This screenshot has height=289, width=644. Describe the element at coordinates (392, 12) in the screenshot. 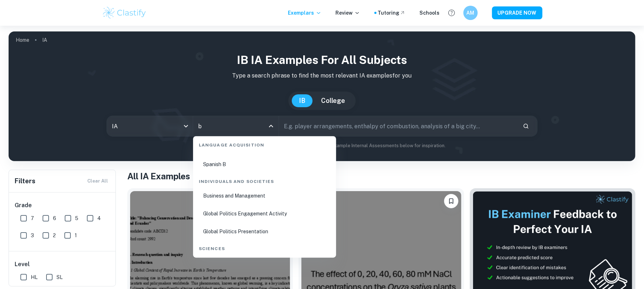

I see `div: Tutoring` at that location.